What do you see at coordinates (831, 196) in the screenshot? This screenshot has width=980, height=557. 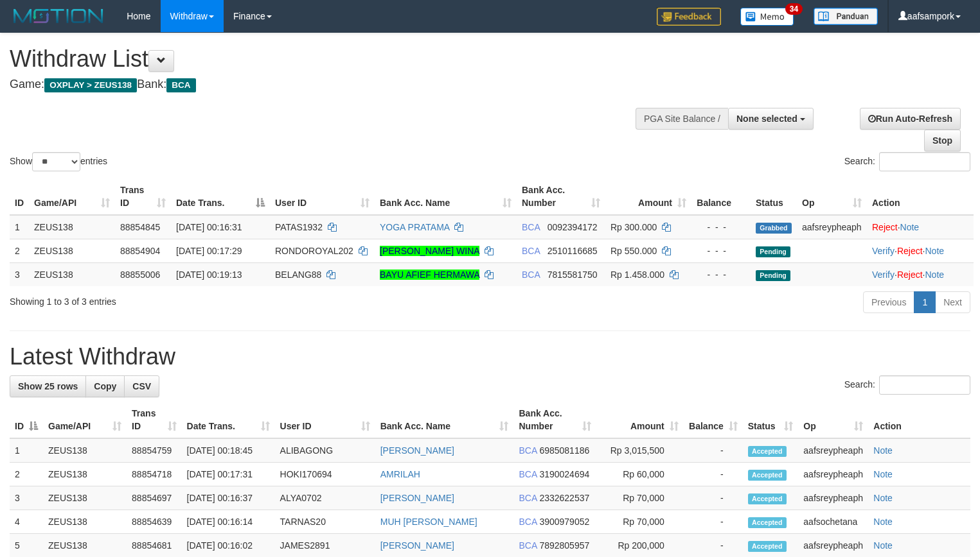 I see `th: Op: activate to sort column ascending` at bounding box center [831, 196].